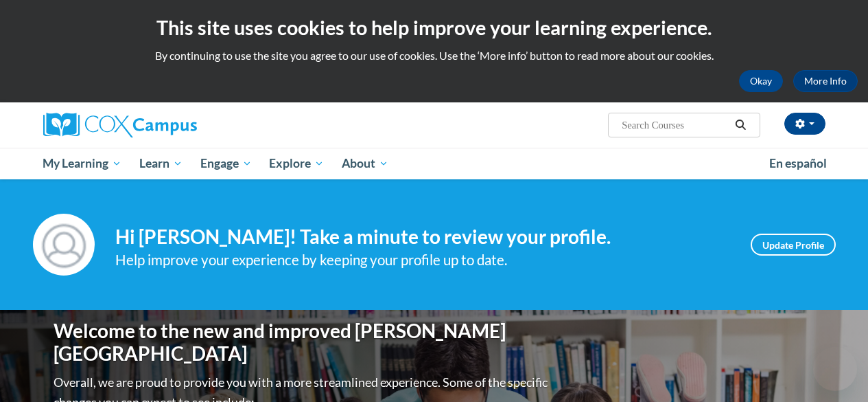 This screenshot has height=402, width=868. Describe the element at coordinates (167, 125) in the screenshot. I see `a: Cox Campus` at that location.